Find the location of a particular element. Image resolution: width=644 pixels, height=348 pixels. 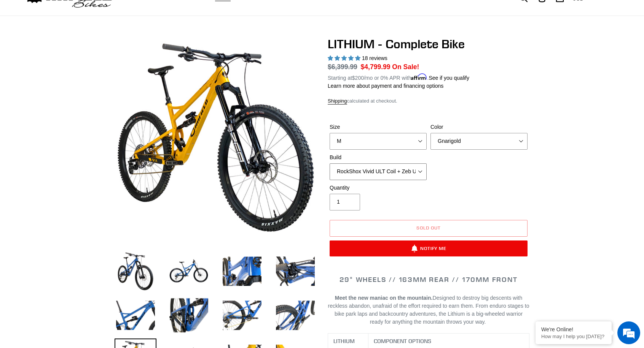

p: Starting at /mo or 0% APR with . is located at coordinates (398, 77).